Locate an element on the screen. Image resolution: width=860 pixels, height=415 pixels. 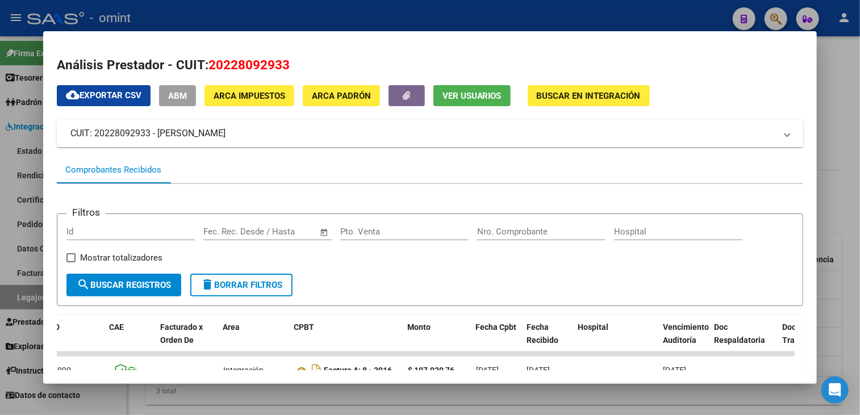
span: ARCA Impuestos is located at coordinates (250, 96).